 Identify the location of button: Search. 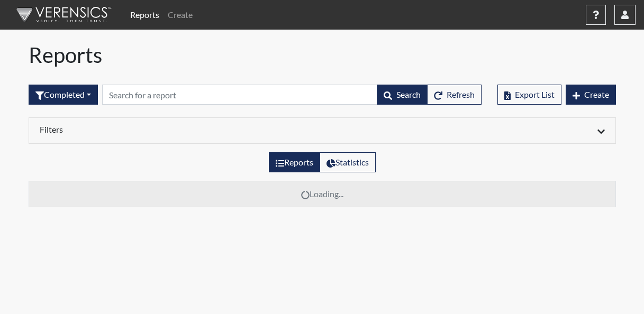
(402, 95).